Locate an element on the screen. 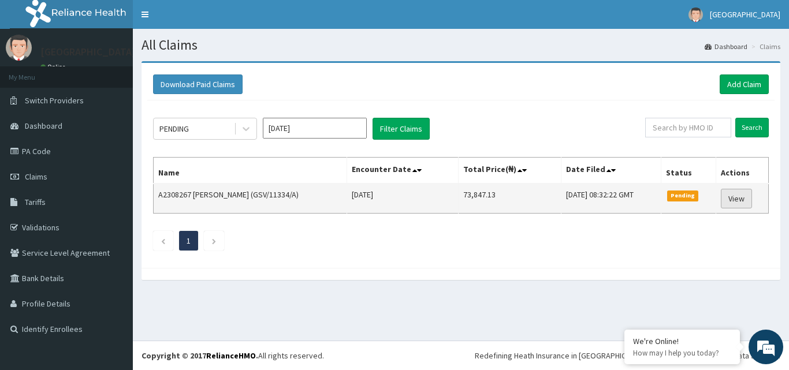 This screenshot has height=370, width=789. th: Name is located at coordinates (250, 171).